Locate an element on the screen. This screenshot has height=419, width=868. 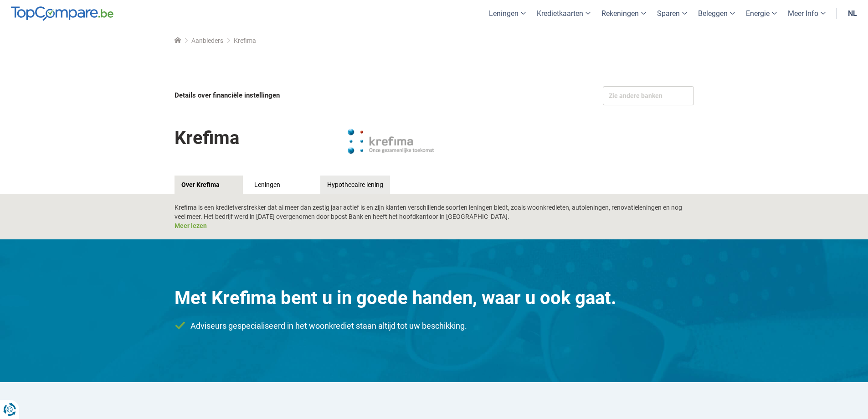
div: Zie andere banken is located at coordinates (649, 96).